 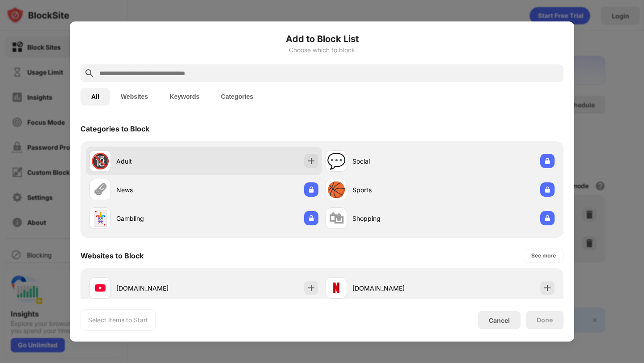 What do you see at coordinates (545, 320) in the screenshot?
I see `div: Done` at bounding box center [545, 320].